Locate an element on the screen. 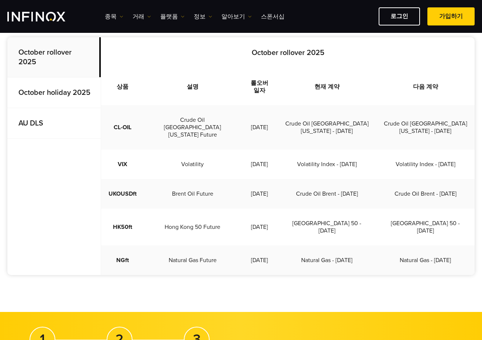  strong: AU DLS is located at coordinates (31, 123).